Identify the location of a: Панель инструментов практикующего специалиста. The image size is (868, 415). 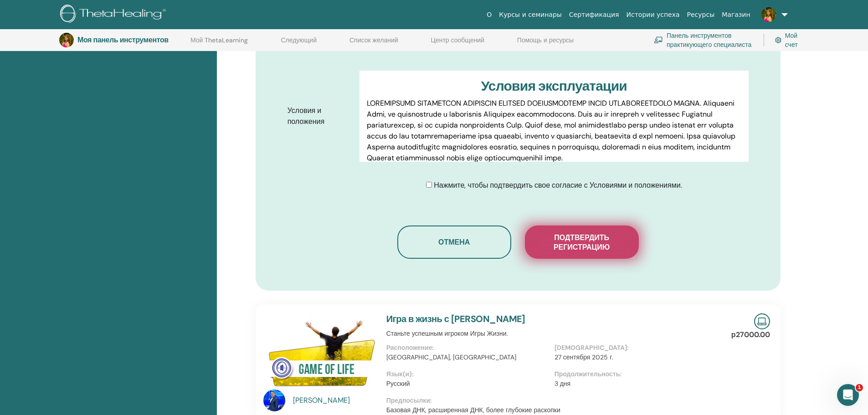
(703, 40).